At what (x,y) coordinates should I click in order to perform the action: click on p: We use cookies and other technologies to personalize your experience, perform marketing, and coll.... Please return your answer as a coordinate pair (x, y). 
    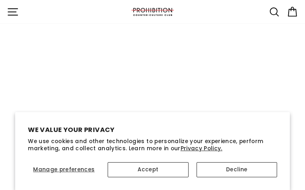
    Looking at the image, I should click on (152, 145).